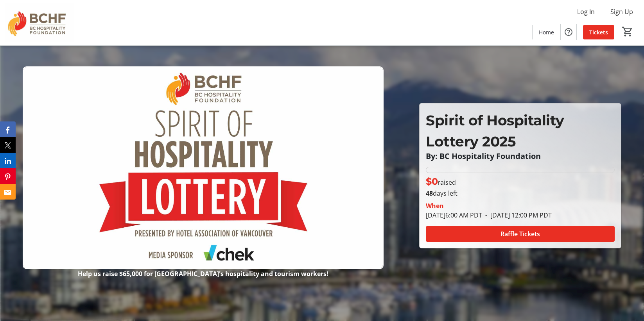  I want to click on span: Tickets, so click(599, 32).